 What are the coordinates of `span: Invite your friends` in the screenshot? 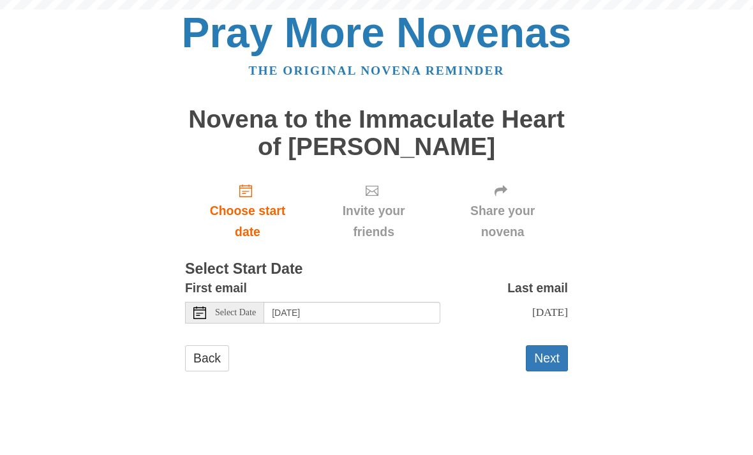 It's located at (374, 222).